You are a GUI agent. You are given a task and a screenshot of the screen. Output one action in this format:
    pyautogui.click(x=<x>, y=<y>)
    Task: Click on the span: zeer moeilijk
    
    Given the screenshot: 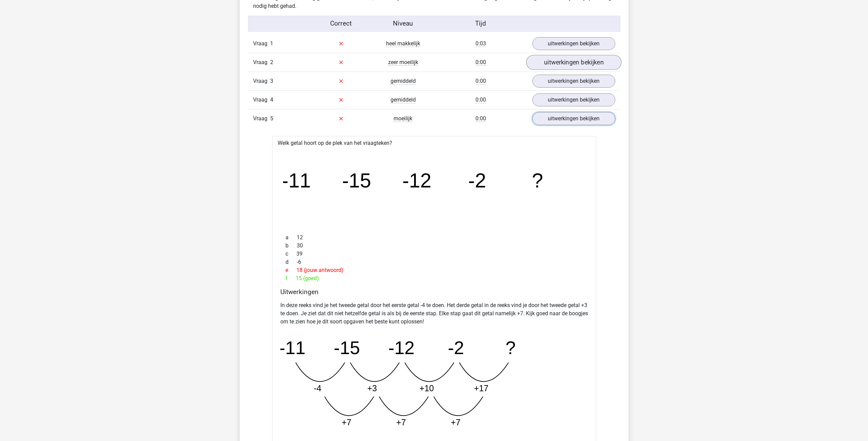 What is the action you would take?
    pyautogui.click(x=403, y=63)
    